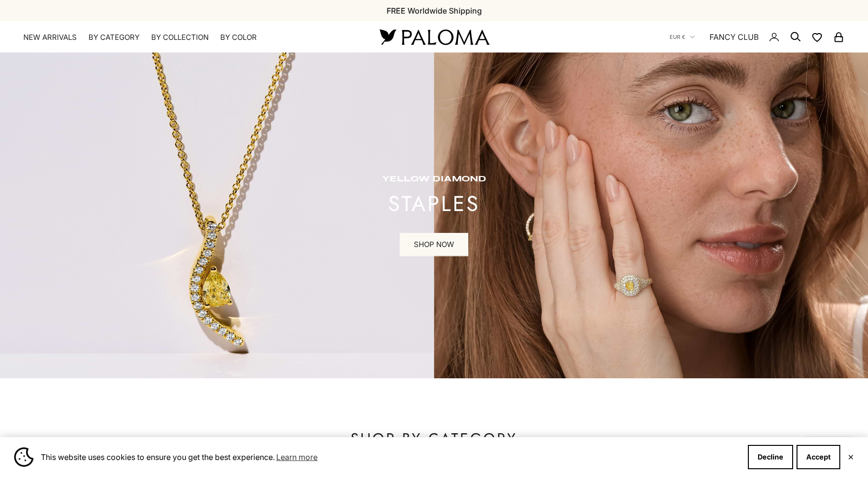 This screenshot has height=477, width=868. I want to click on a: SHOP NOW, so click(434, 245).